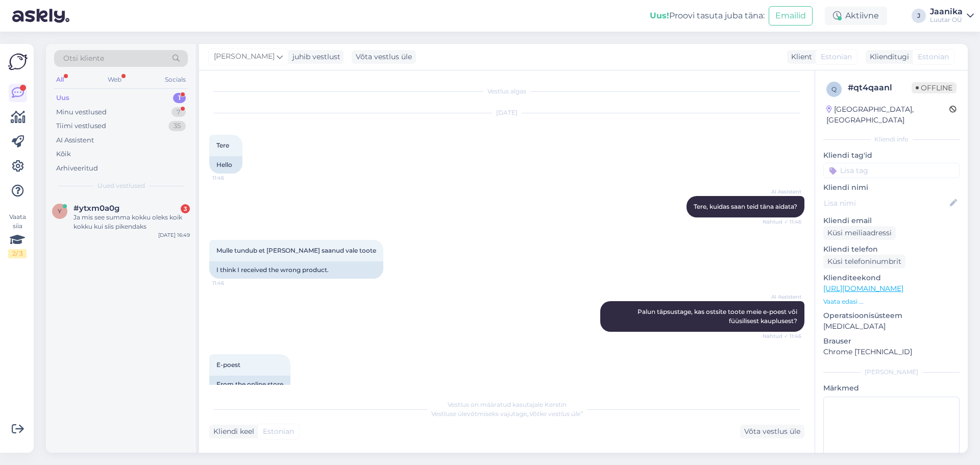  I want to click on div: Proovi tasuta juba täna:, so click(707, 16).